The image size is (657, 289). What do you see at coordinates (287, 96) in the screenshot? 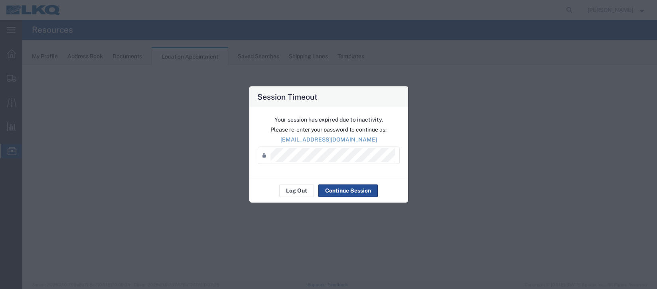
I see `h4: Session Timeout` at bounding box center [287, 96].